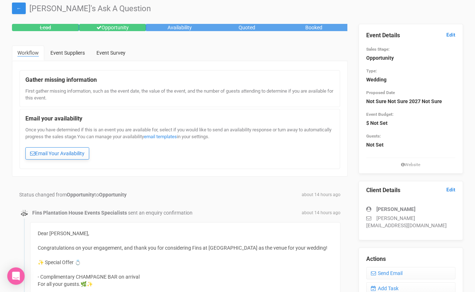 The height and width of the screenshot is (292, 475). I want to click on legend: Client Details, so click(410, 191).